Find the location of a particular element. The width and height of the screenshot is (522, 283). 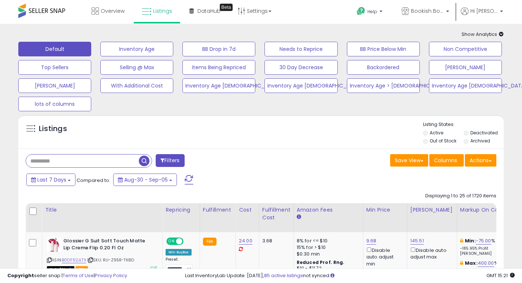

div: Preset: is located at coordinates (180, 265).